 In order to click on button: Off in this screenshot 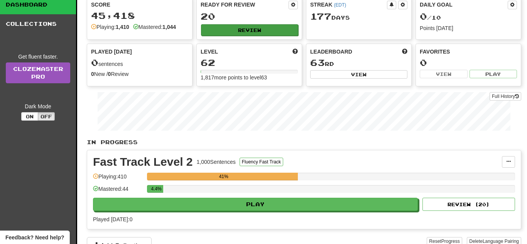, I will do `click(46, 117)`.